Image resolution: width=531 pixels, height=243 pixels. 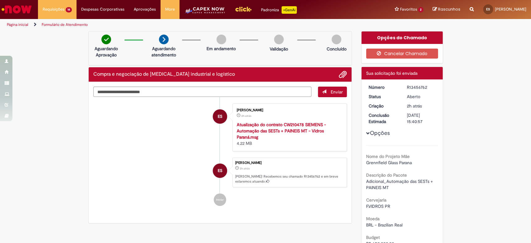 I want to click on a: Rascunhos, so click(x=447, y=9).